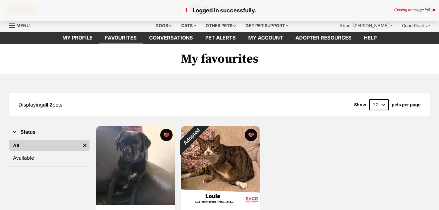 This screenshot has width=439, height=210. I want to click on label: pets per page, so click(406, 105).